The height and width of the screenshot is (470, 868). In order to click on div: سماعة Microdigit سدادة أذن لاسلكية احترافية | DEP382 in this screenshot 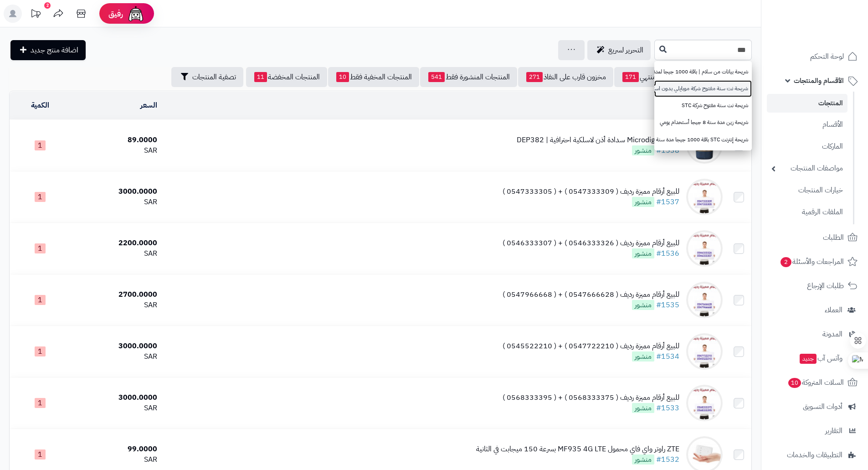, I will do `click(598, 140)`.